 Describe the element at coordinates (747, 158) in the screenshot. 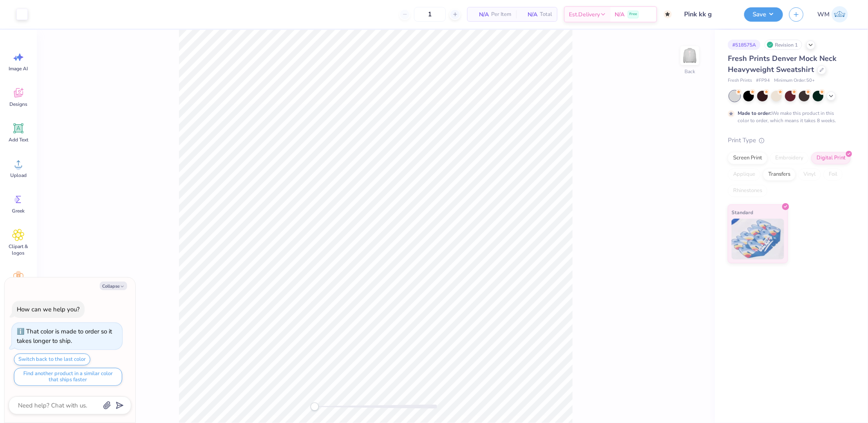

I see `div: Screen Print` at that location.